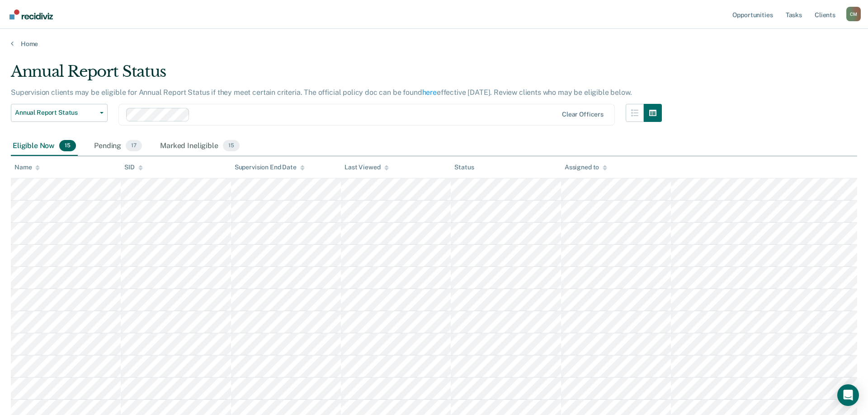 The width and height of the screenshot is (868, 415). I want to click on button: Annual Report Status, so click(59, 113).